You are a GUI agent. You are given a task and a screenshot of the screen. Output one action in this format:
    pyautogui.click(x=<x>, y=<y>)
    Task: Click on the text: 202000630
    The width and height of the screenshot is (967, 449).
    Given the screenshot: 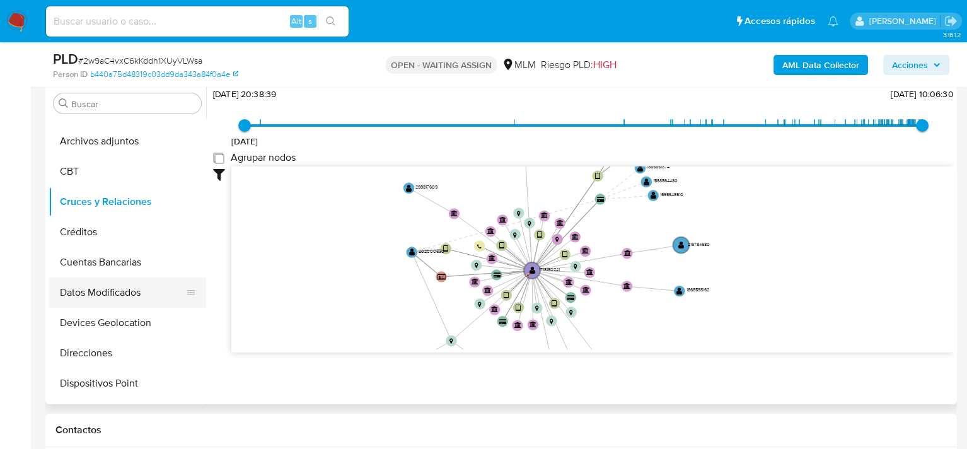 What is the action you would take?
    pyautogui.click(x=431, y=251)
    